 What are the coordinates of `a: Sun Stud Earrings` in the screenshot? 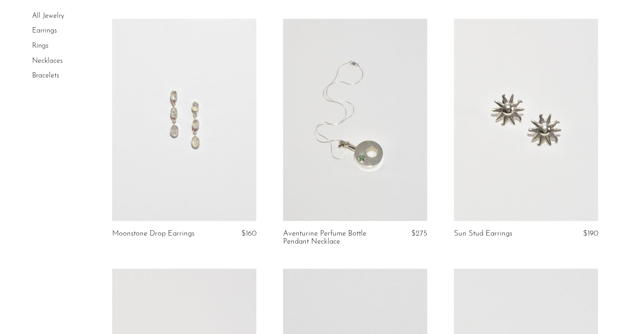 It's located at (483, 234).